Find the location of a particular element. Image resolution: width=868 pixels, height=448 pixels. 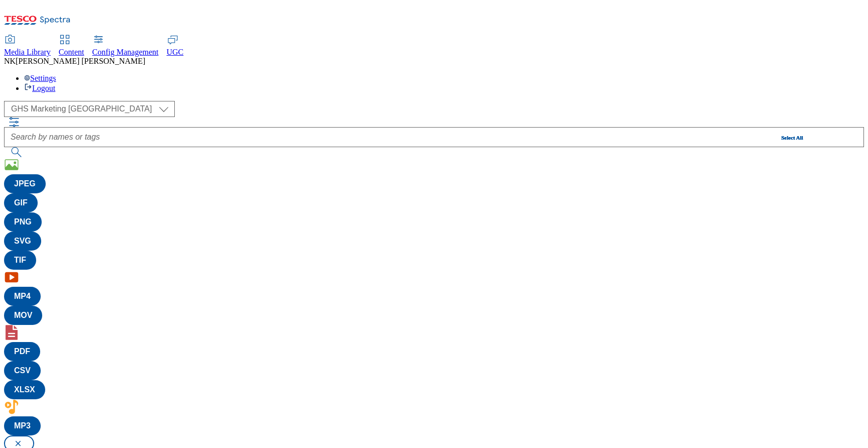

span: Content is located at coordinates (71, 52).